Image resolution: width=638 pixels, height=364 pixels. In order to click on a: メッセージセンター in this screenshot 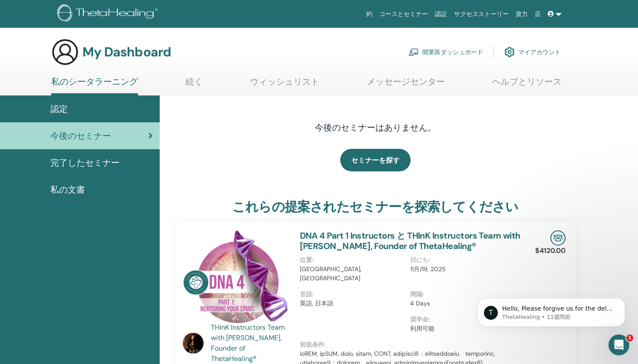, I will do `click(405, 84)`.